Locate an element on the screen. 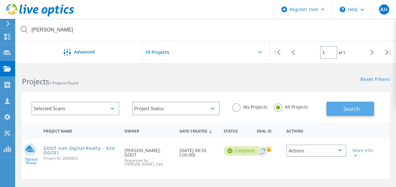 This screenshot has height=187, width=396. span: Project ID: 2836832 is located at coordinates (81, 159).